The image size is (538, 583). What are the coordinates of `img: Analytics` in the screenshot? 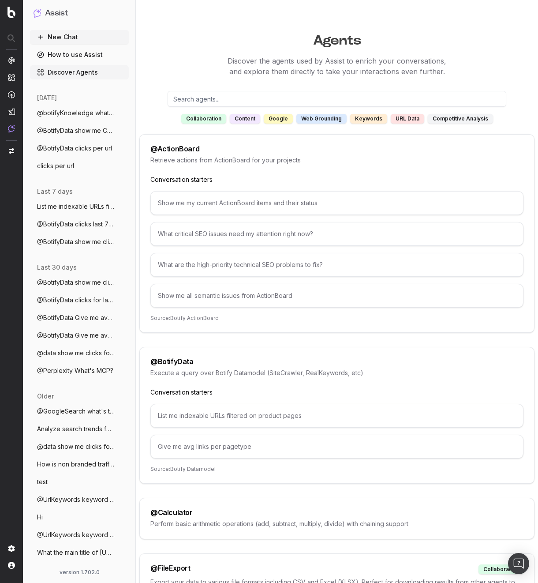 It's located at (11, 60).